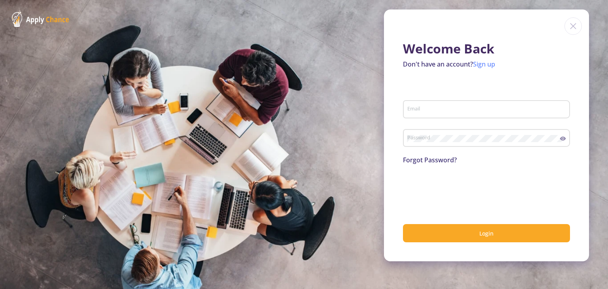 Image resolution: width=608 pixels, height=289 pixels. I want to click on p: Don't have an account?, so click(486, 64).